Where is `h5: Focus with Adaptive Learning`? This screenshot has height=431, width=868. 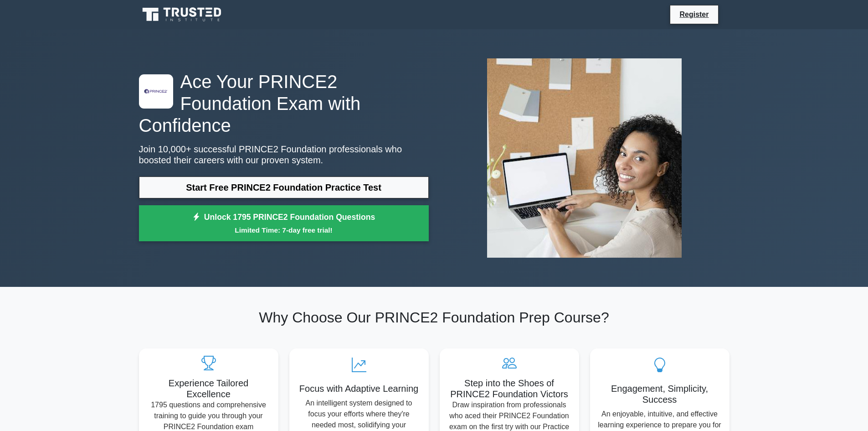
h5: Focus with Adaptive Learning is located at coordinates (359, 389).